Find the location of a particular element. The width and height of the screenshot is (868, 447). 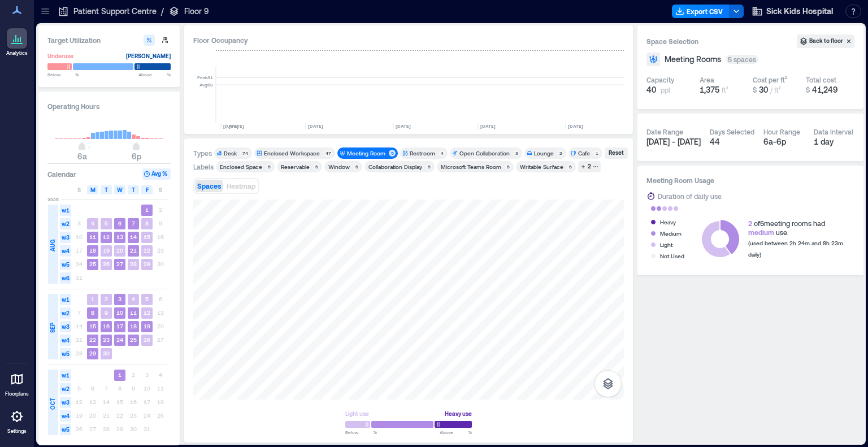

div: Heavy use is located at coordinates (458, 414).